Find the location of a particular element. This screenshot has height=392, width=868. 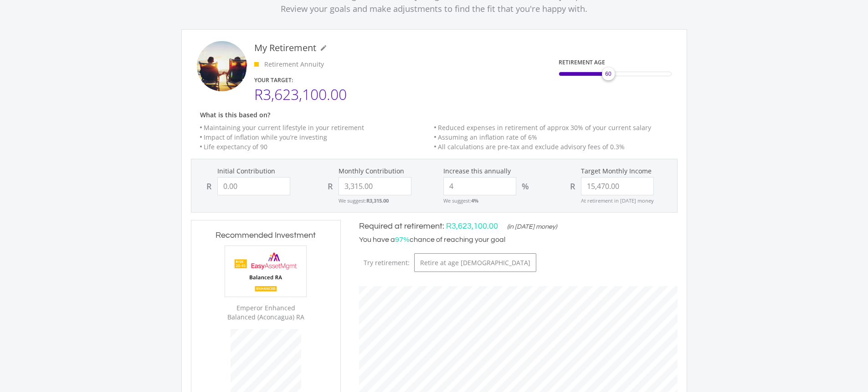

span: 97% is located at coordinates (402, 239).